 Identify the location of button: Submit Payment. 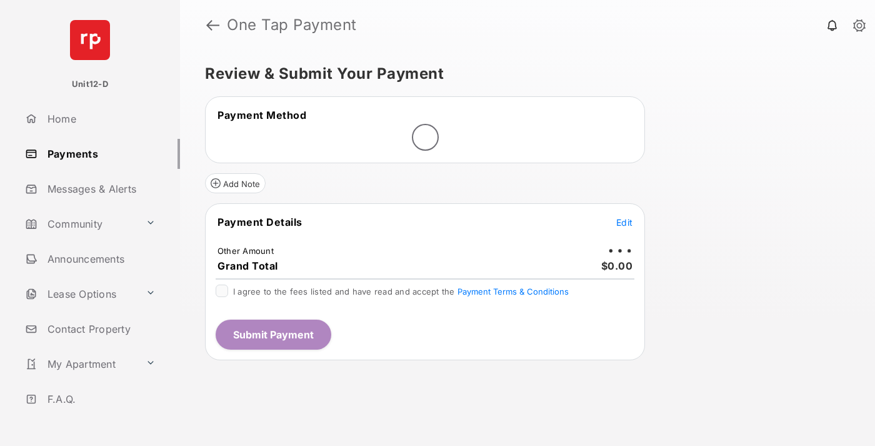
(273, 334).